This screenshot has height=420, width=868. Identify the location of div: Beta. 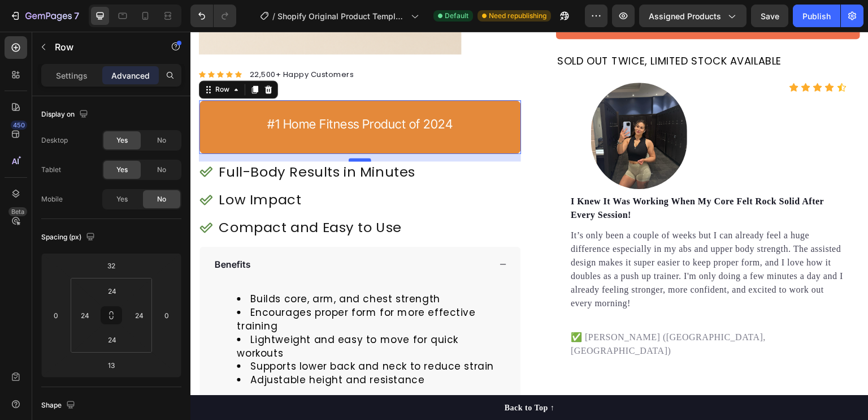
(18, 211).